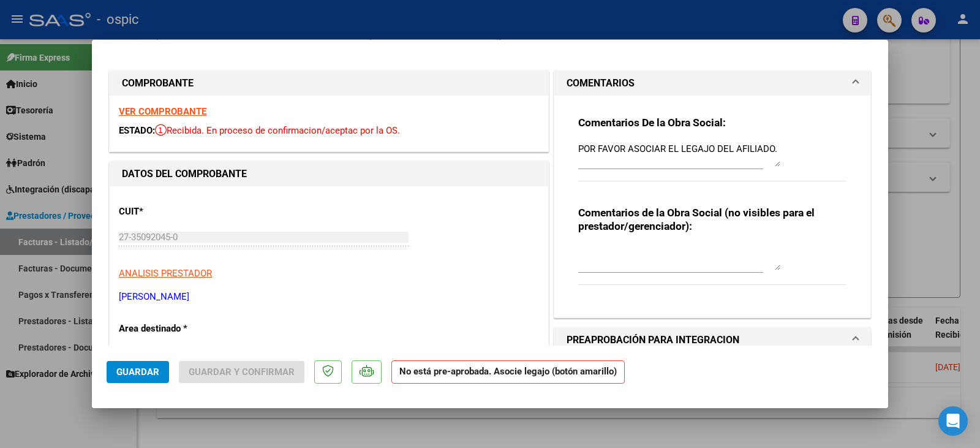  I want to click on h1: PREAPROBACIÓN PARA INTEGRACION, so click(653, 340).